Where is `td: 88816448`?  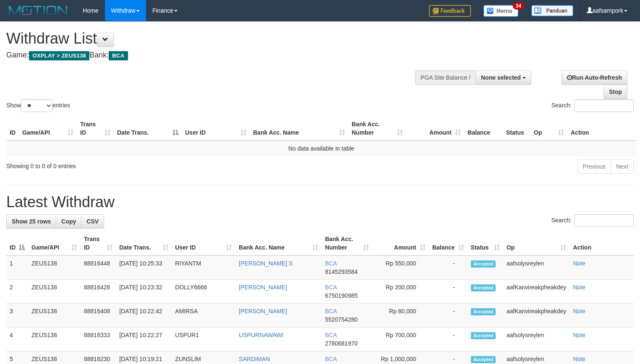
td: 88816448 is located at coordinates (98, 268).